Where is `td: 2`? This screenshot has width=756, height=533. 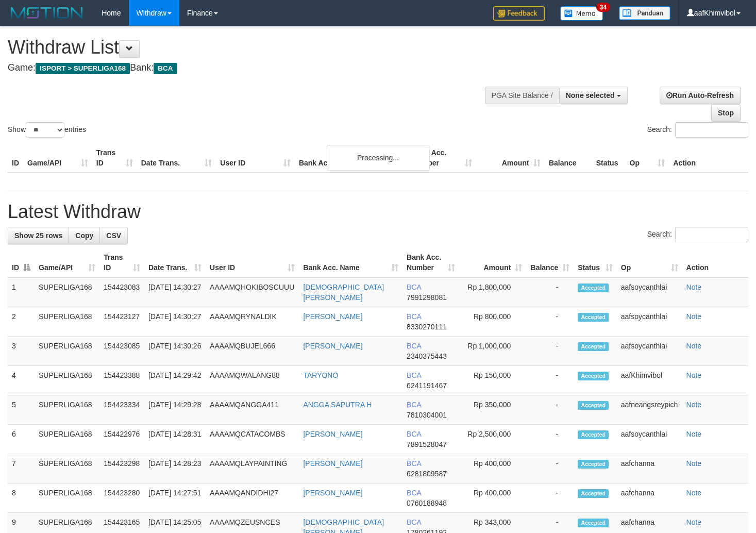
td: 2 is located at coordinates (21, 321).